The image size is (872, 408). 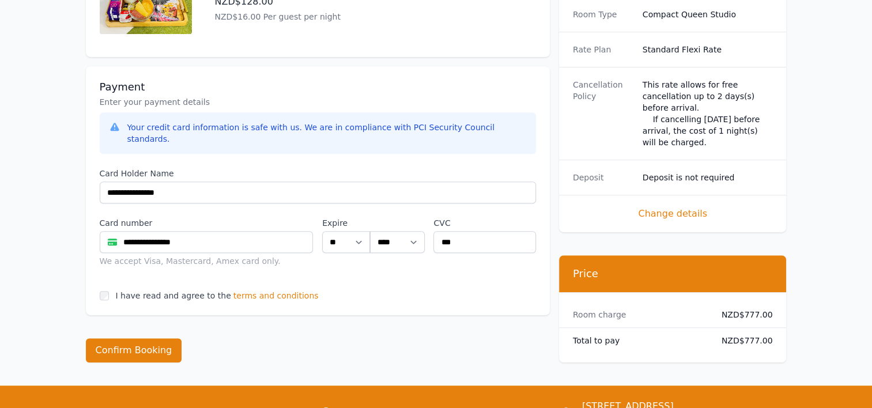 I want to click on dt: Total to pay, so click(x=638, y=341).